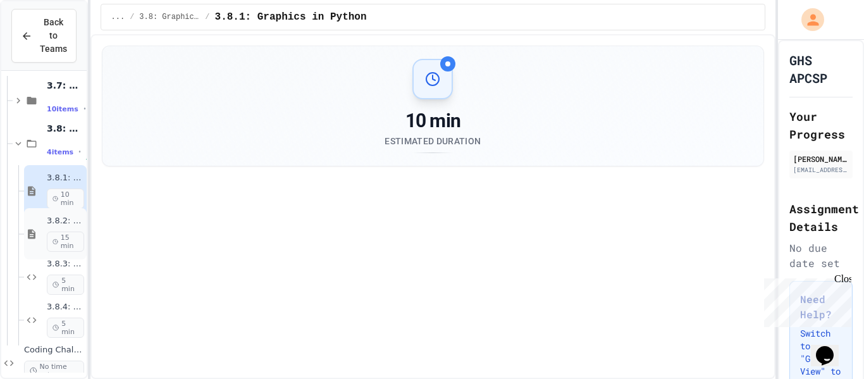 The image size is (864, 379). Describe the element at coordinates (433, 121) in the screenshot. I see `div: 10 min` at that location.